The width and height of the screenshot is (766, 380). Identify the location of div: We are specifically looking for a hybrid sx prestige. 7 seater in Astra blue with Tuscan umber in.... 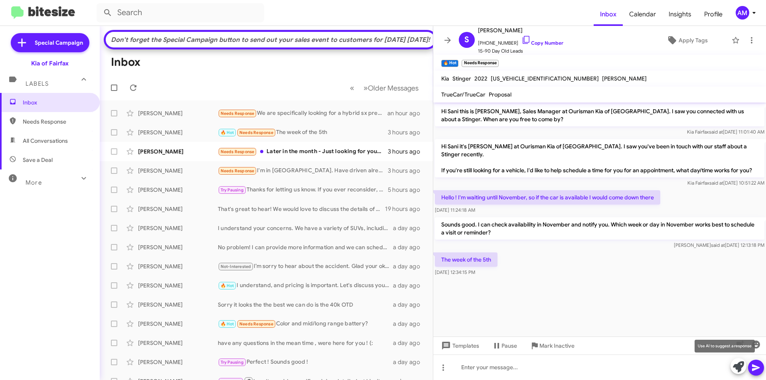
(302, 113).